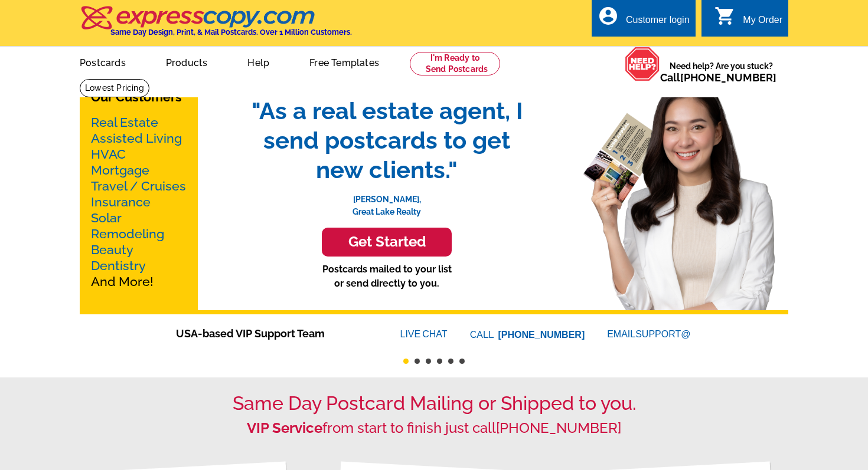 The height and width of the screenshot is (470, 868). I want to click on font: CALL, so click(482, 335).